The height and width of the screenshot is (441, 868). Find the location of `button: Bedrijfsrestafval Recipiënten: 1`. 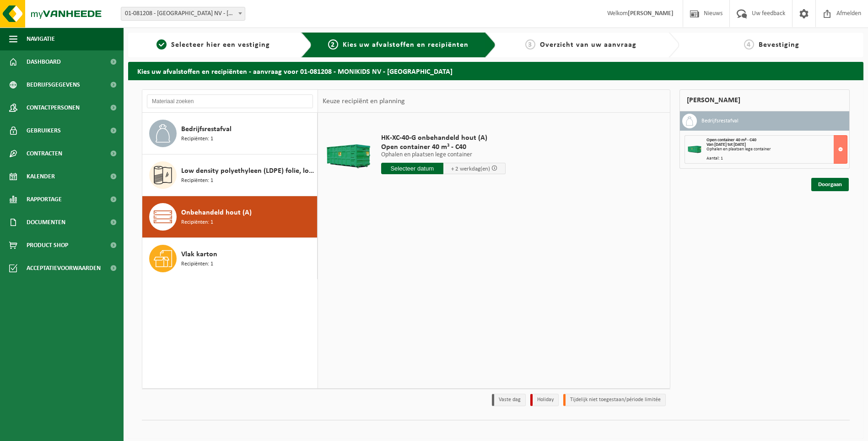

button: Bedrijfsrestafval Recipiënten: 1 is located at coordinates (230, 133).